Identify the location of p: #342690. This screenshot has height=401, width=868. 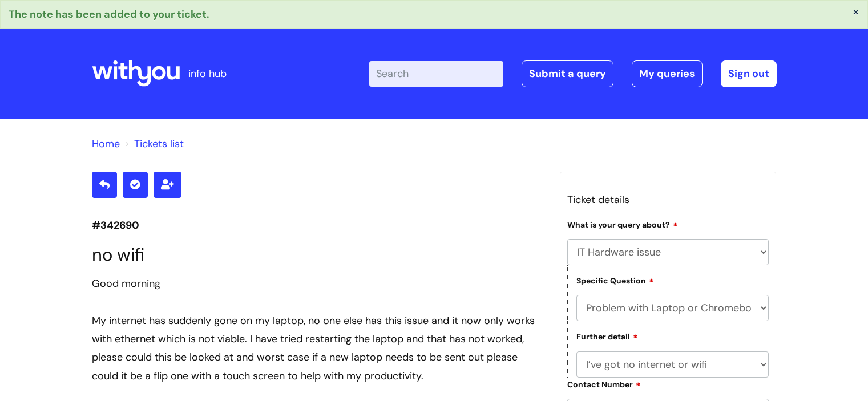
(317, 225).